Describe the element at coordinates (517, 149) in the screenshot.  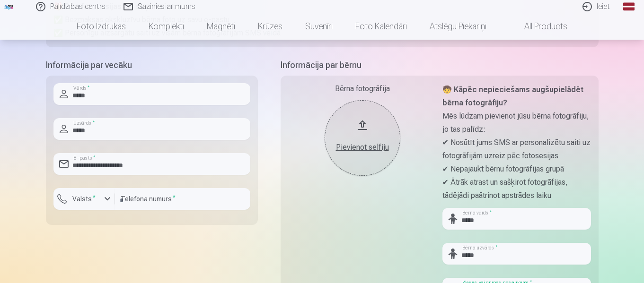
I see `p: ✔ Nosūtīt jums SMS ar personalizētu saiti uz fotogrāfijām uzreiz pēc fotosesijas` at that location.